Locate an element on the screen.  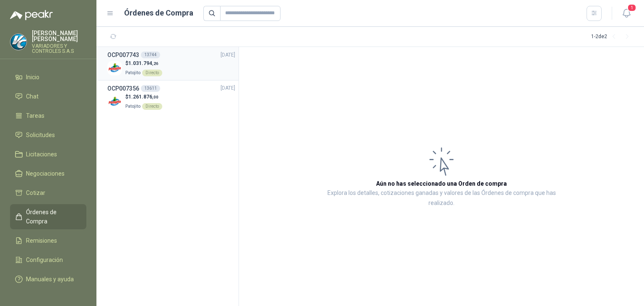
div: 13744 is located at coordinates (150, 55).